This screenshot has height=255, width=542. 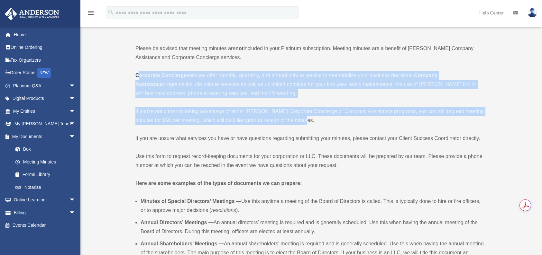 I want to click on img: User Pic, so click(x=532, y=13).